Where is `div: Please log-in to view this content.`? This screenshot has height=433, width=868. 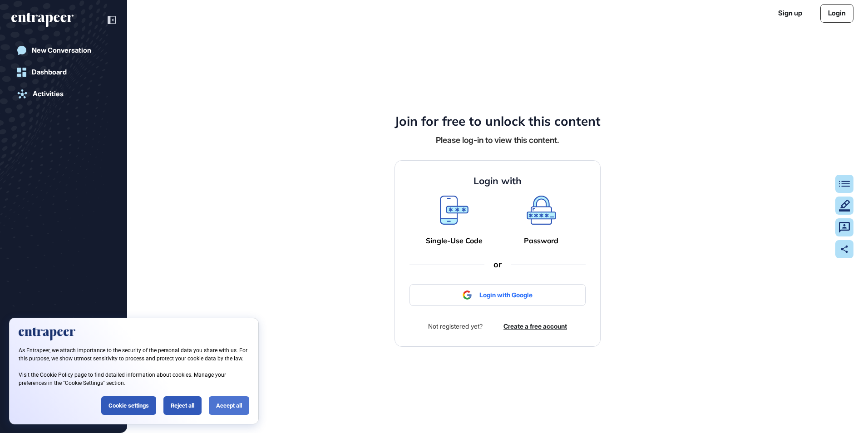 div: Please log-in to view this content. is located at coordinates (498, 140).